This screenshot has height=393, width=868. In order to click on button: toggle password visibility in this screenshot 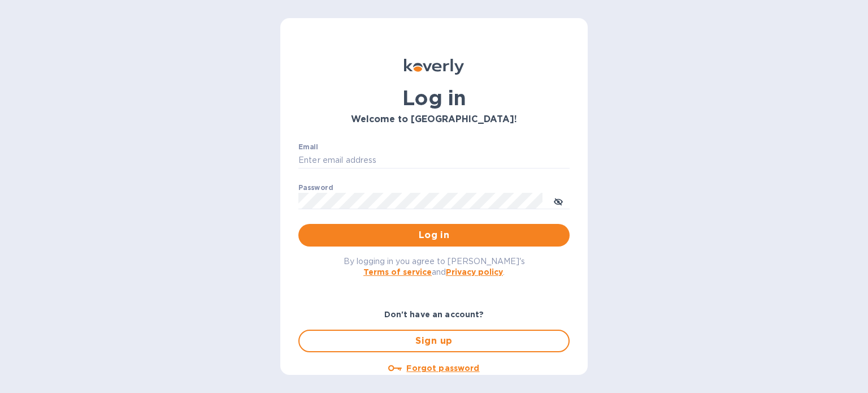, I will do `click(558, 200)`.